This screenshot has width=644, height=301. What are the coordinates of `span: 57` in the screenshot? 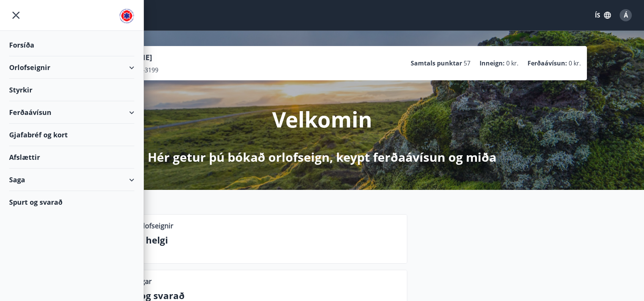 It's located at (467, 63).